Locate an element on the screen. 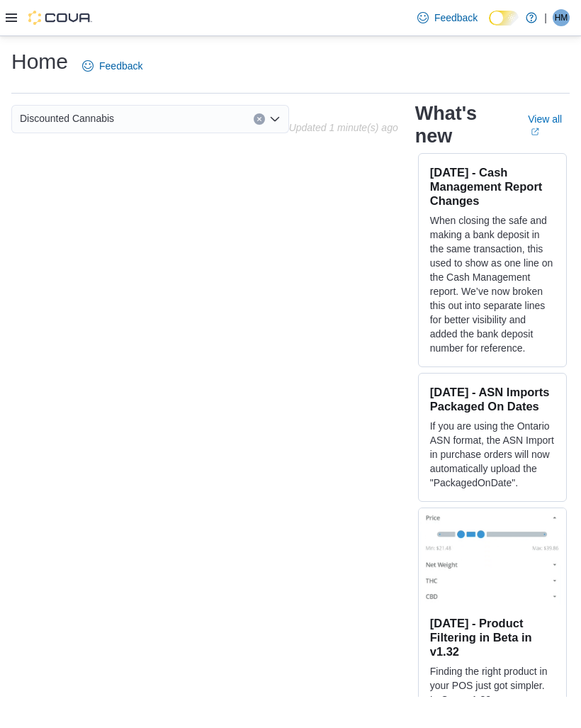 Image resolution: width=581 pixels, height=728 pixels. a: View allExternal link is located at coordinates (548, 125).